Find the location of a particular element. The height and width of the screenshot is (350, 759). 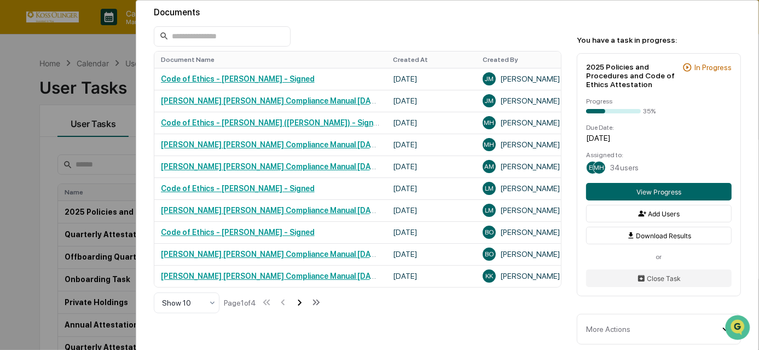

div: More Actions is located at coordinates (608, 329).